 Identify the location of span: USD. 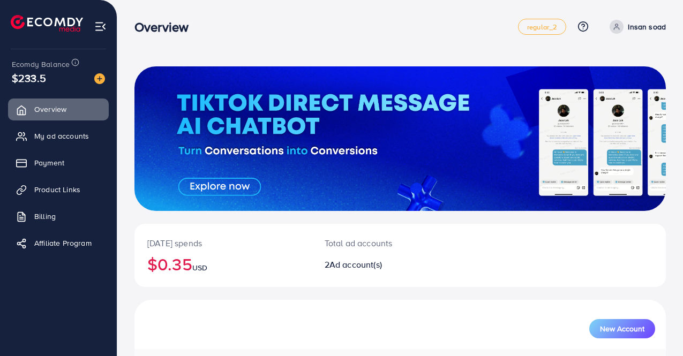
(200, 268).